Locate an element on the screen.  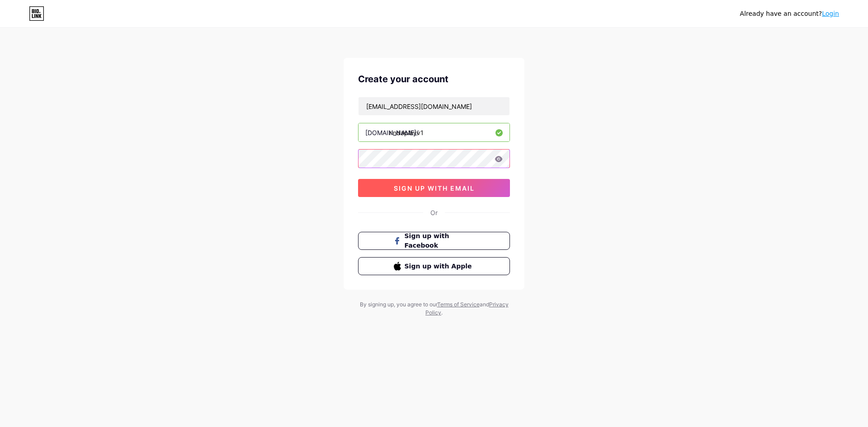
button: Sign up with Facebook is located at coordinates (434, 241).